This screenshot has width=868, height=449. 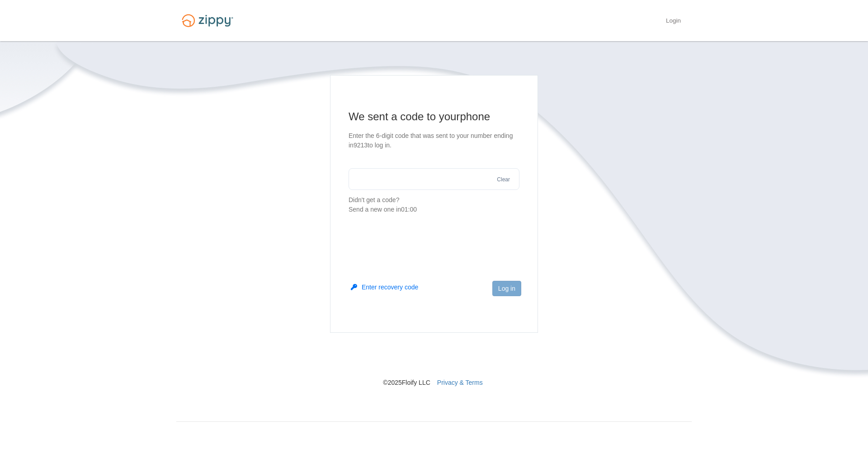 What do you see at coordinates (434, 210) in the screenshot?
I see `div: Send a new one in 01:00` at bounding box center [434, 210].